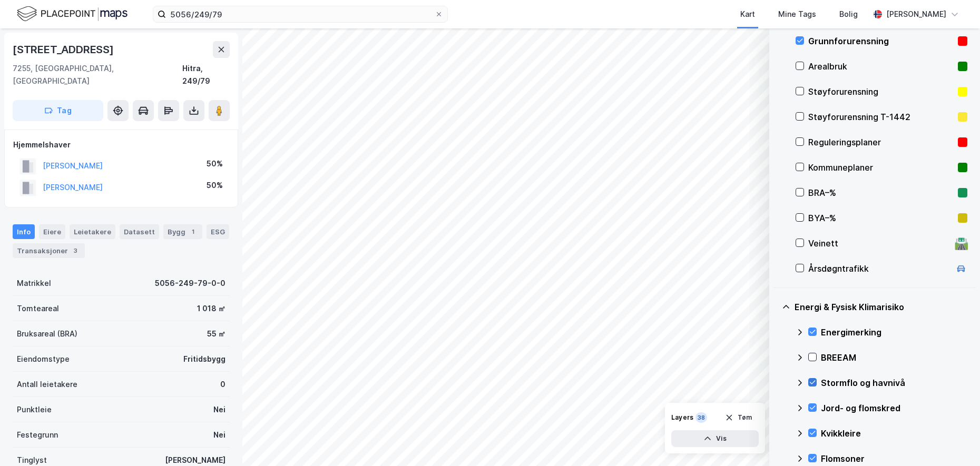 This screenshot has height=466, width=980. What do you see at coordinates (204, 359) in the screenshot?
I see `div: Fritidsbygg` at bounding box center [204, 359].